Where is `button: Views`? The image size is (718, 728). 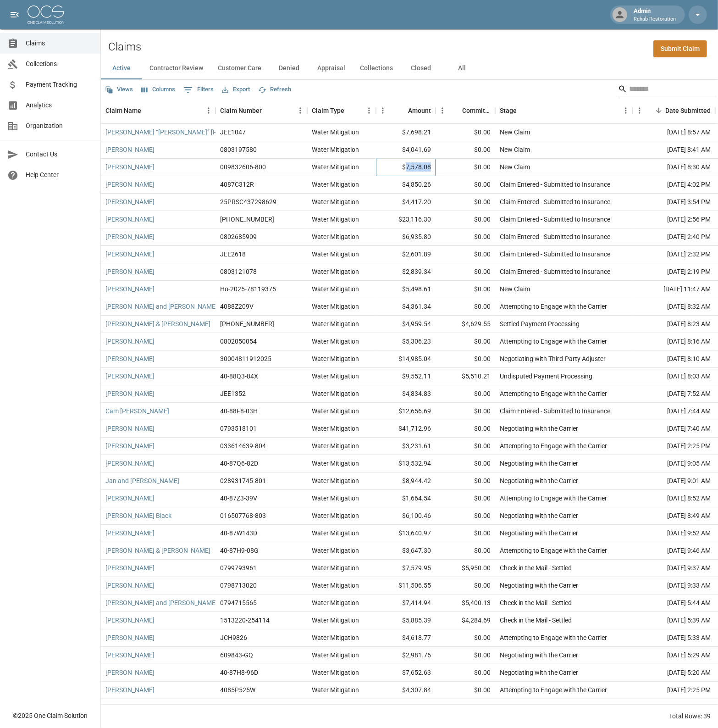
button: Views is located at coordinates (119, 89).